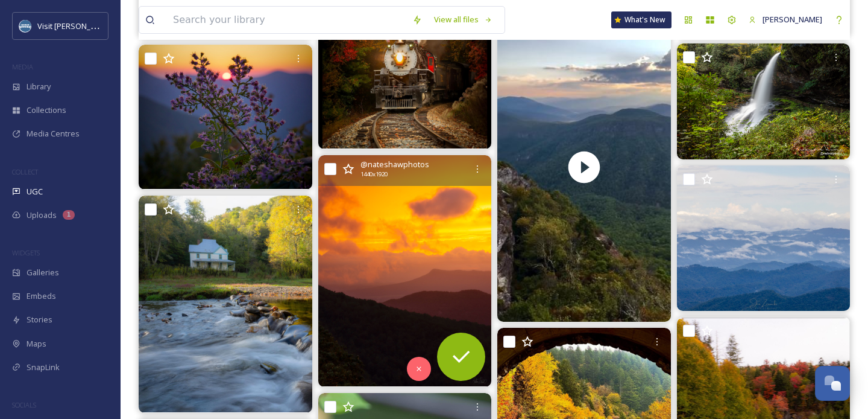 The image size is (868, 419). I want to click on a: What's New, so click(641, 20).